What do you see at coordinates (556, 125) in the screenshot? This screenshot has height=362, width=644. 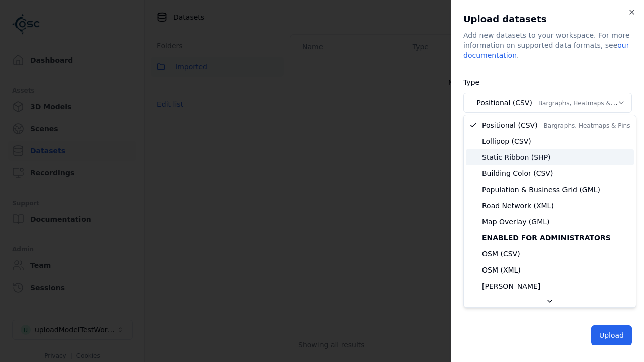 I see `span: Positional (CSV)` at bounding box center [556, 125].